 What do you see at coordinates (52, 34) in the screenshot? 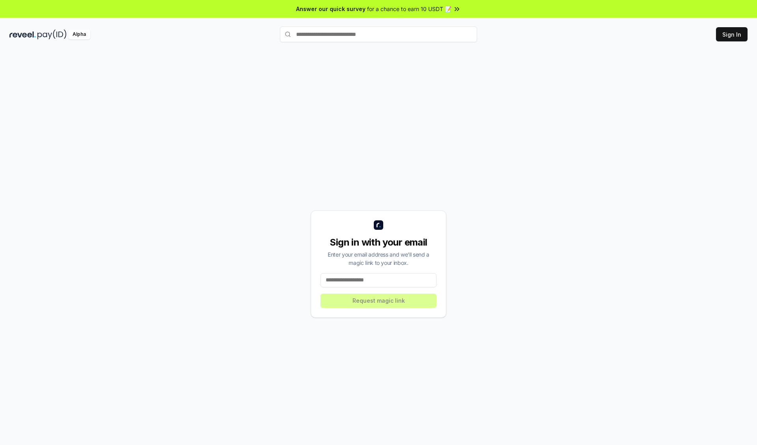
I see `img: pay_id` at bounding box center [52, 34].